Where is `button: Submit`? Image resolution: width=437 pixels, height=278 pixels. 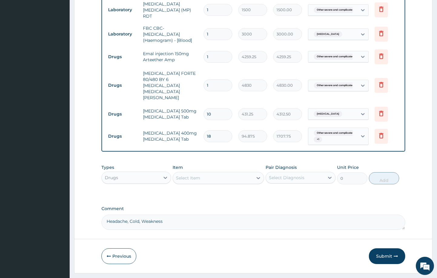
button: Submit is located at coordinates (387, 256).